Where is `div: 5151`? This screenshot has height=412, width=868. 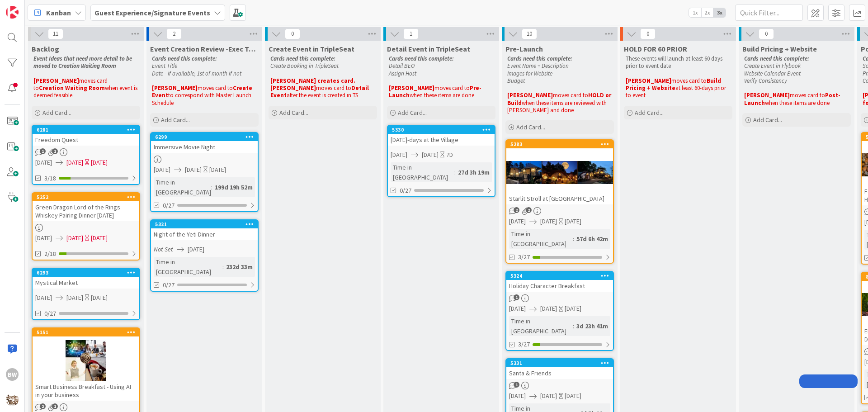
div: 5151 is located at coordinates (87, 333).